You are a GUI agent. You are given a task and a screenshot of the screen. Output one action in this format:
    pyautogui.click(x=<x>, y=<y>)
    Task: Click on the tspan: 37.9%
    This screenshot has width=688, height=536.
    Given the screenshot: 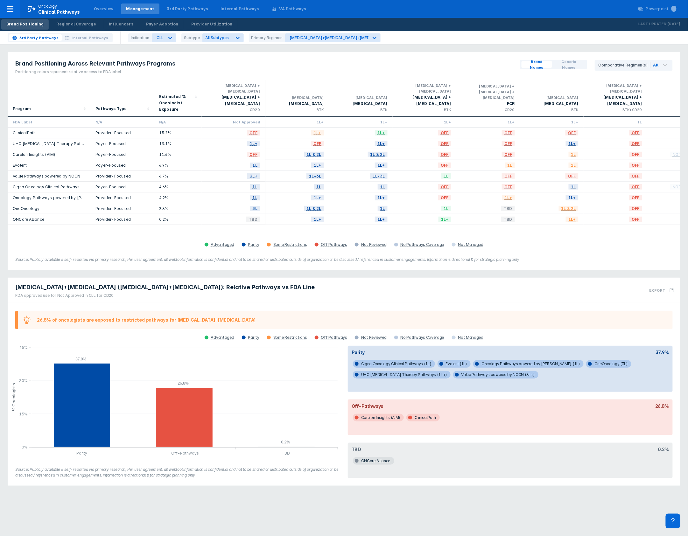 What is the action you would take?
    pyautogui.click(x=81, y=359)
    